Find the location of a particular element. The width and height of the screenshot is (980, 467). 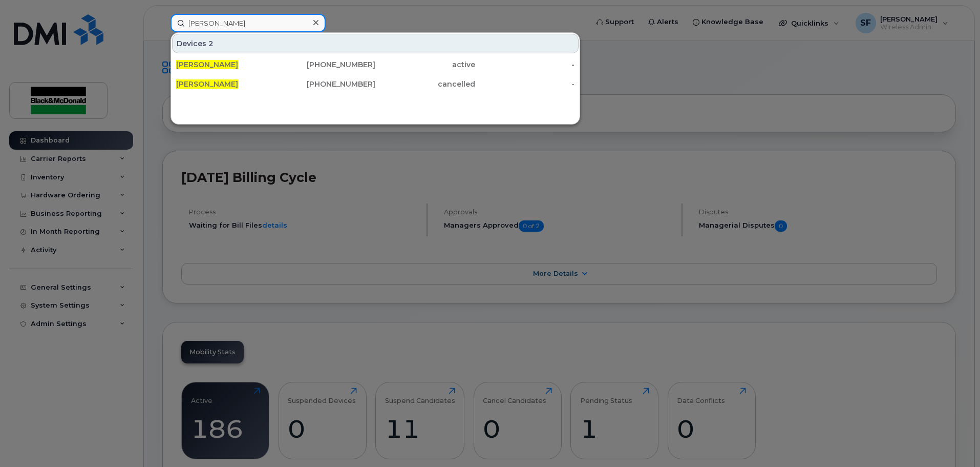

div: cancelled is located at coordinates (425, 84).